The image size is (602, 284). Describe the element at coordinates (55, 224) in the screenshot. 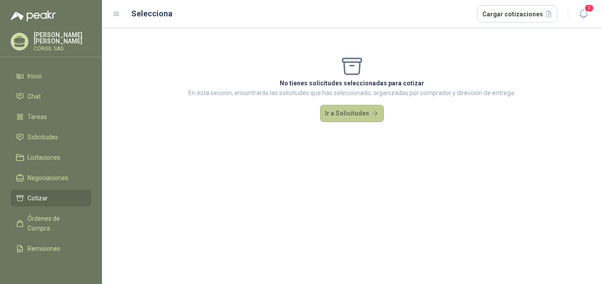

I see `span: Órdenes de Compra` at that location.